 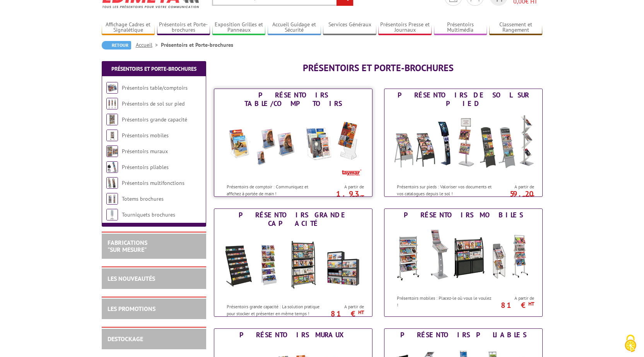 What do you see at coordinates (131, 278) in the screenshot?
I see `a: LES NOUVEAUTÉS` at bounding box center [131, 278].